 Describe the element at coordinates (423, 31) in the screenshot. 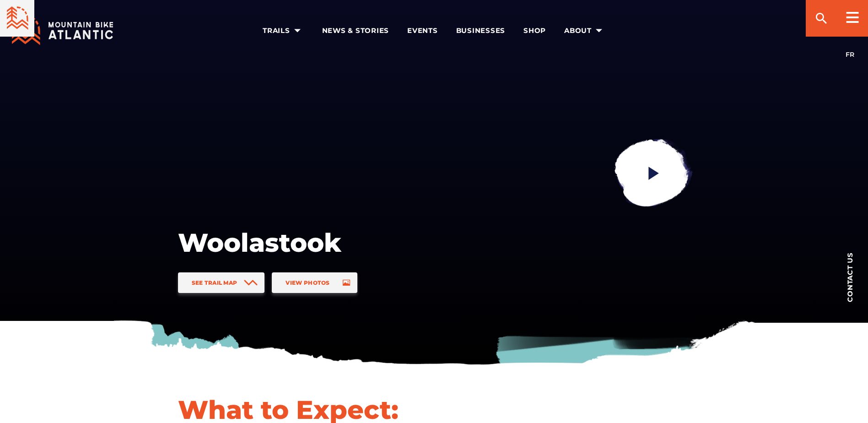

I see `span: Events` at that location.